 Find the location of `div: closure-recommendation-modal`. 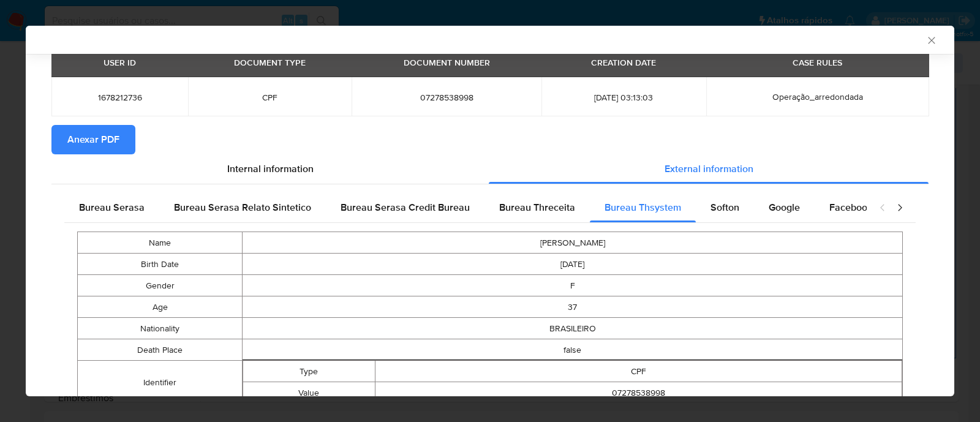

div: closure-recommendation-modal is located at coordinates (490, 211).